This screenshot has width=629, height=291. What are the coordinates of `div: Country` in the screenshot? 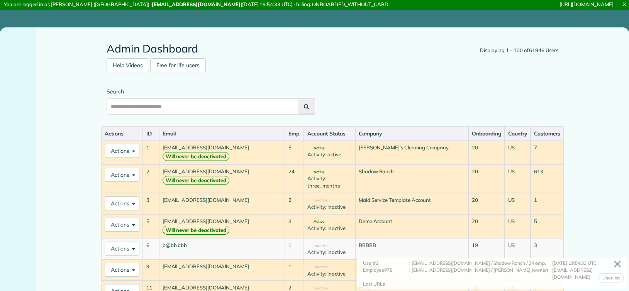 It's located at (518, 134).